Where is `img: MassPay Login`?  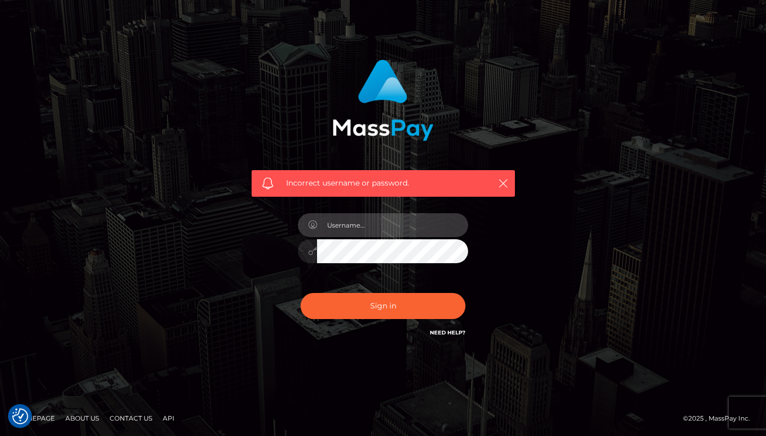 img: MassPay Login is located at coordinates (383, 100).